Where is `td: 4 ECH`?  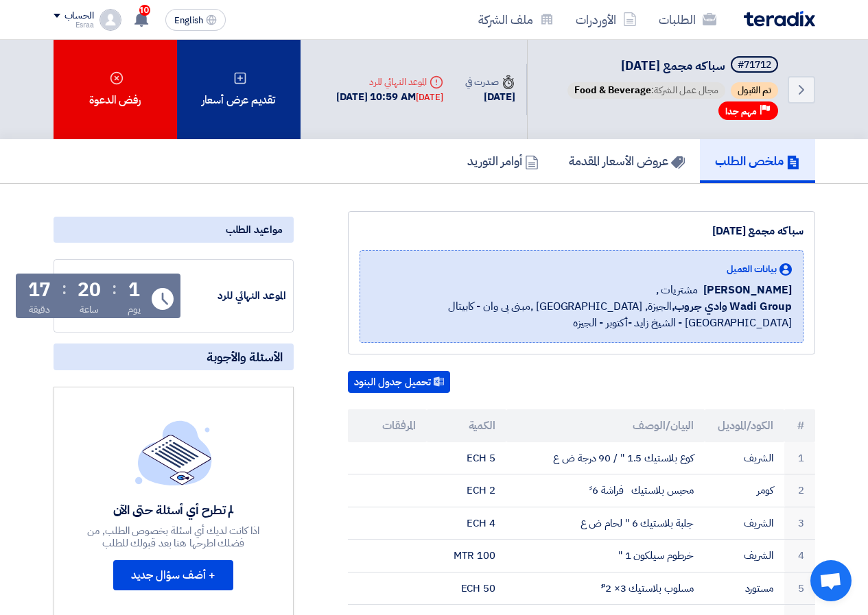
td: 4 ECH is located at coordinates (466, 523).